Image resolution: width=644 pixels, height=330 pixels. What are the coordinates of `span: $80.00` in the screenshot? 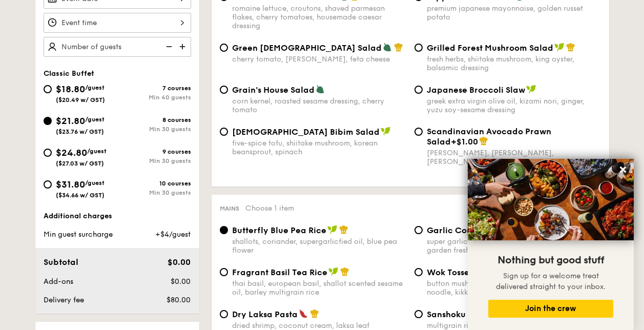 It's located at (178, 299).